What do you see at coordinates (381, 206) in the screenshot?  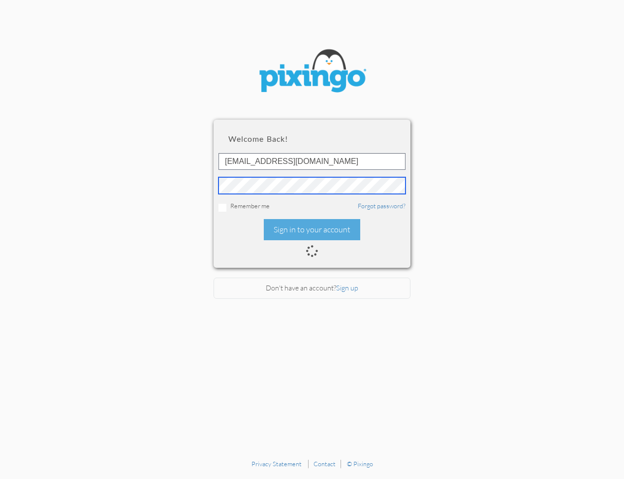 I see `a: Forgot password?` at bounding box center [381, 206].